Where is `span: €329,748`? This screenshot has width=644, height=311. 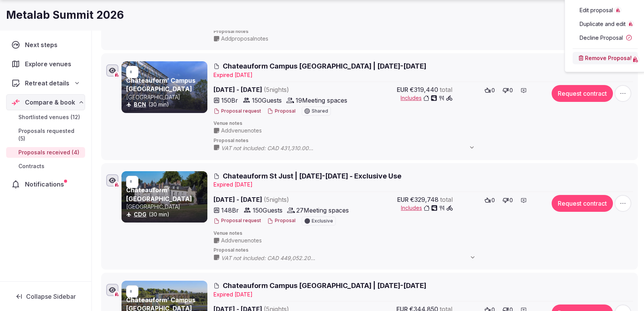
span: €329,748 is located at coordinates (424, 200).